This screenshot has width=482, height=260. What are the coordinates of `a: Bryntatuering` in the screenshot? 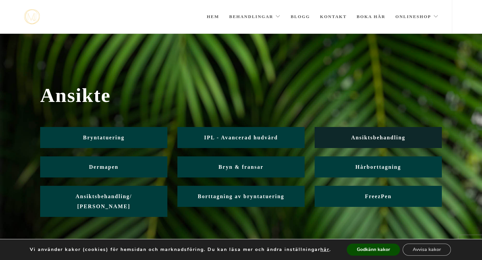 It's located at (104, 138).